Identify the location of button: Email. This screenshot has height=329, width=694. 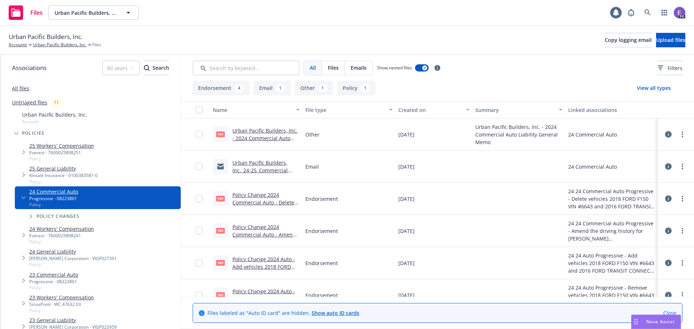
(272, 88).